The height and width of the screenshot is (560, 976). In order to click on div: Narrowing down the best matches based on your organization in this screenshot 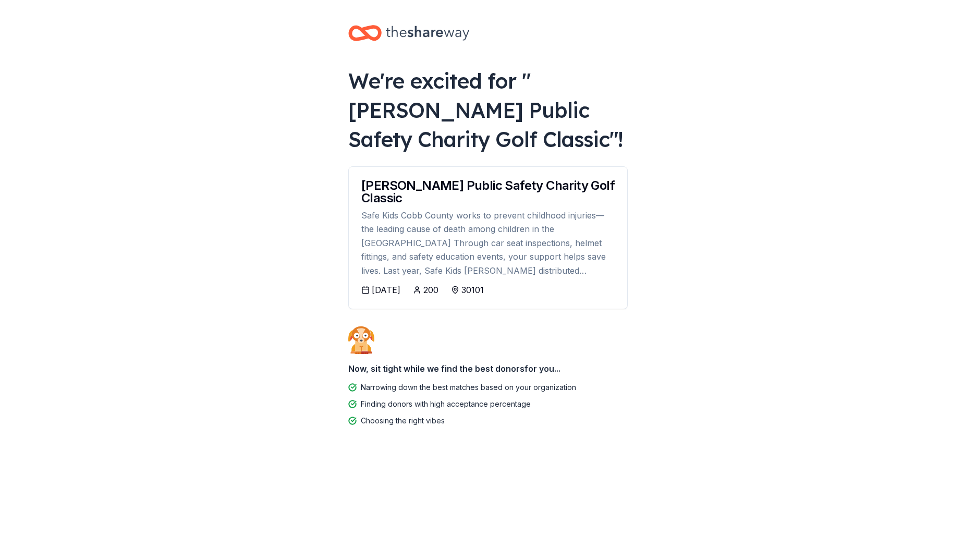, I will do `click(469, 388)`.